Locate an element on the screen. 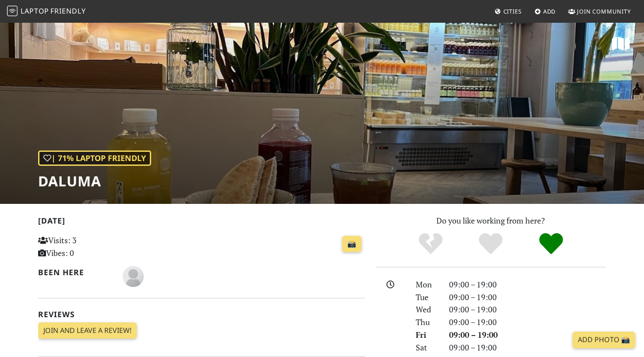 Image resolution: width=644 pixels, height=357 pixels. img: blank-535327c66bd565773addf3077783bbfce4b00ec00e9fd257753287c682c7fa38.png is located at coordinates (133, 276).